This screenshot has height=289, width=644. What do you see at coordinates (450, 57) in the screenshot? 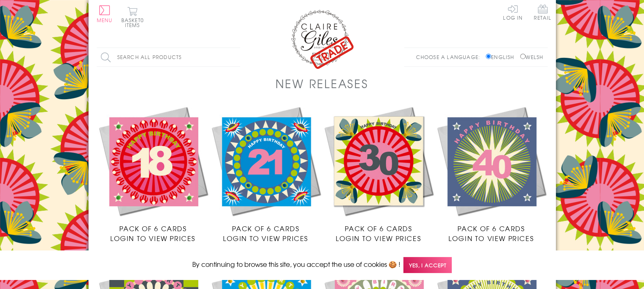
I see `p: Choose a language:` at bounding box center [450, 57].